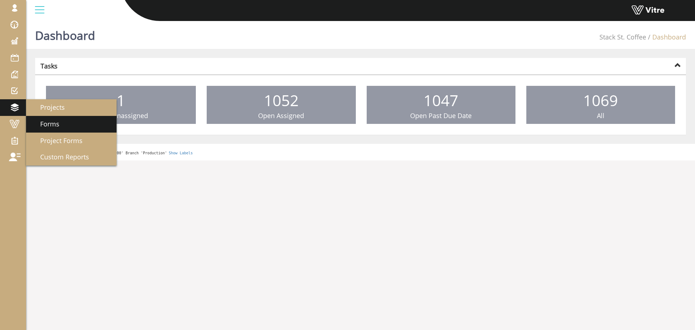 The image size is (695, 330). Describe the element at coordinates (71, 157) in the screenshot. I see `a: Custom Reports` at that location.